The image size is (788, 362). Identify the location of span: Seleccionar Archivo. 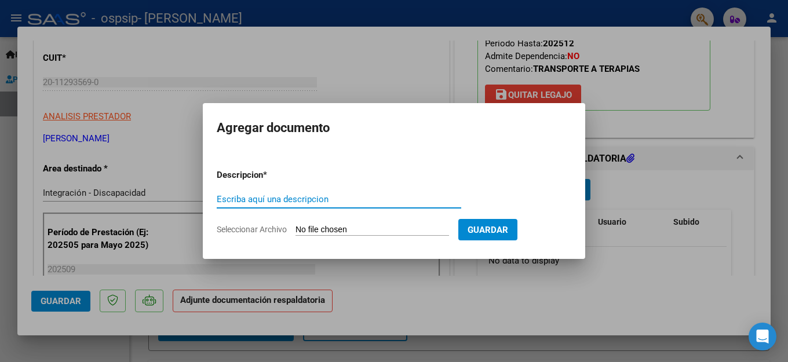
(252, 230).